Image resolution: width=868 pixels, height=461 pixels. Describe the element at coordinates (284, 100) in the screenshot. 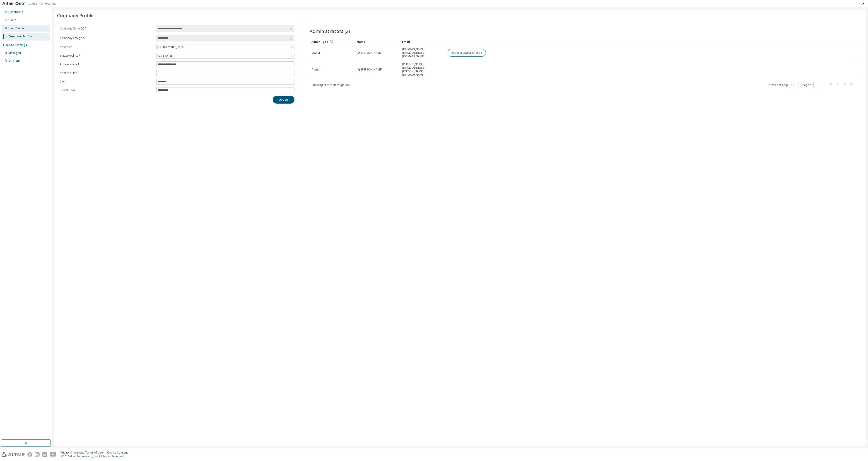

I see `button: Update` at that location.